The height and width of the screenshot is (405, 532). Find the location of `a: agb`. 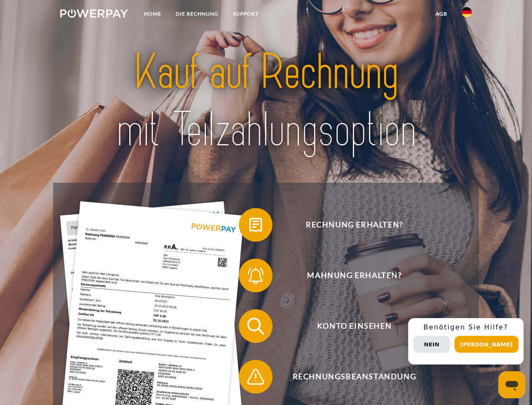

a: agb is located at coordinates (441, 14).